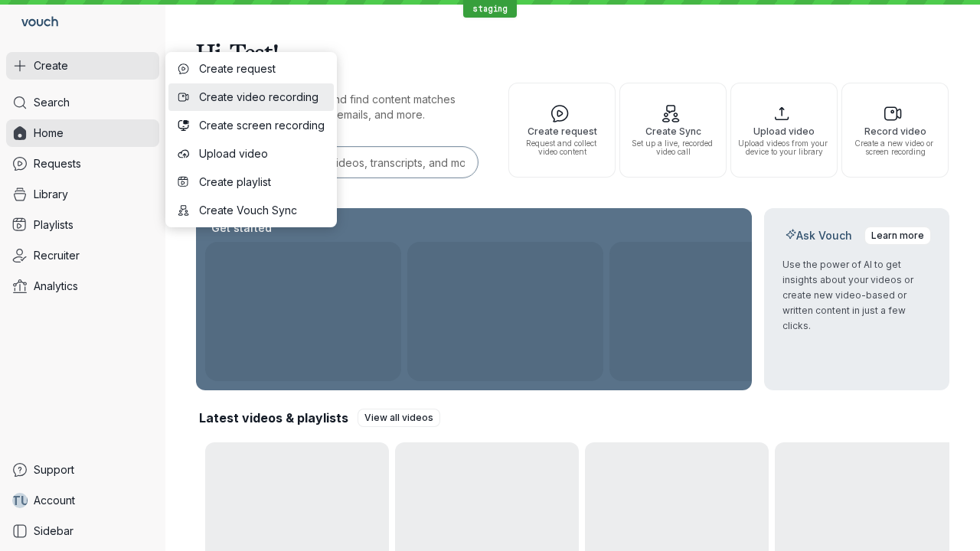  Describe the element at coordinates (673, 131) in the screenshot. I see `span: Create Sync` at that location.